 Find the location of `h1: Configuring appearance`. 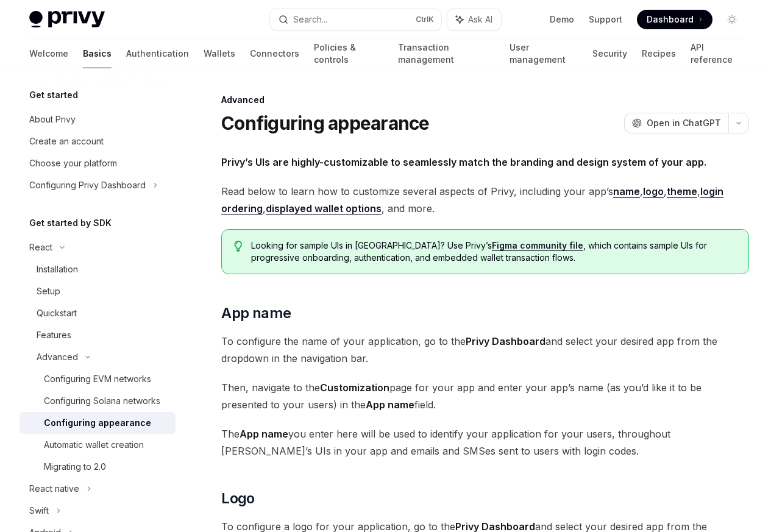

h1: Configuring appearance is located at coordinates (326, 123).